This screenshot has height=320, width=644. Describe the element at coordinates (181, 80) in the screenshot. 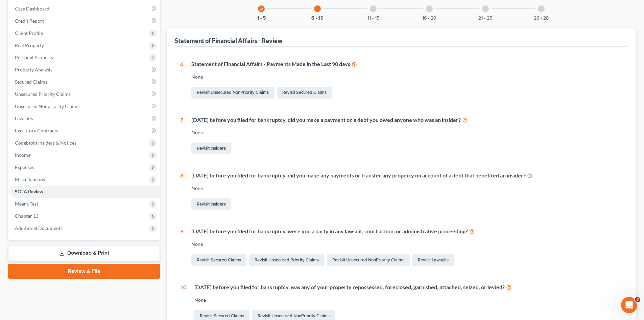

I see `div: 6` at that location.